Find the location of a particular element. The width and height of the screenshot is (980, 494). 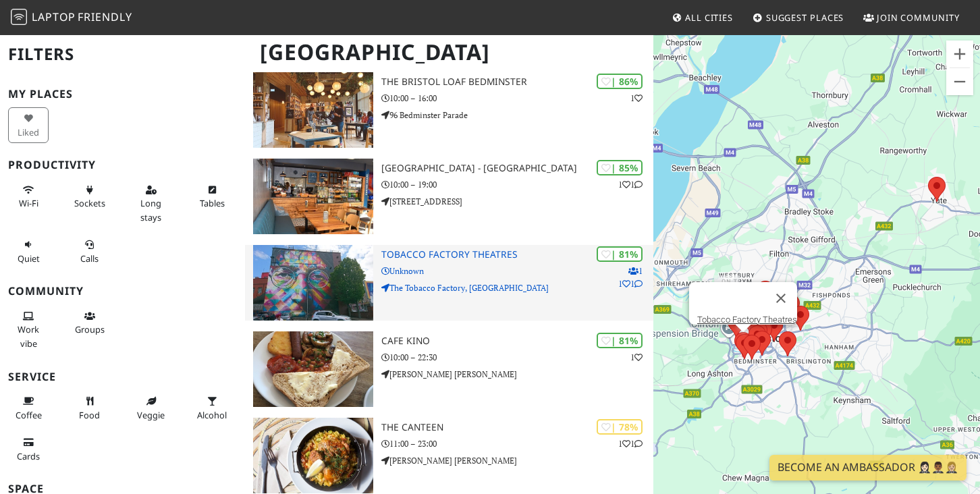

span: Friendly is located at coordinates (105, 17).